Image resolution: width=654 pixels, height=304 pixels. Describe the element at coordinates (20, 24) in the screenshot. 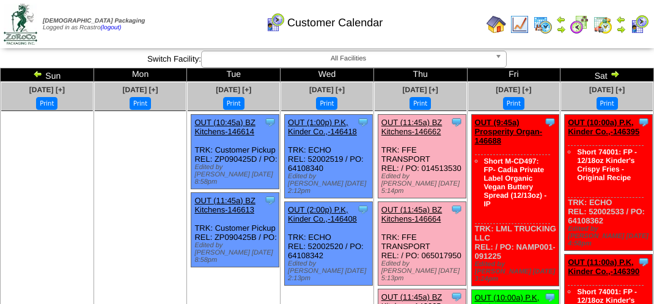

I see `img: zoroco-logo-small.webp` at that location.